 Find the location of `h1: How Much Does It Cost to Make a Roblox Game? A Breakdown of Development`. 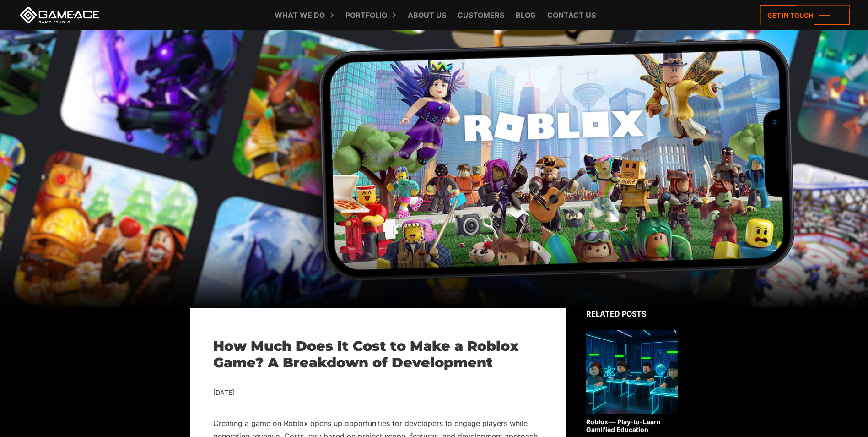

h1: How Much Does It Cost to Make a Roblox Game? A Breakdown of Development is located at coordinates (378, 355).